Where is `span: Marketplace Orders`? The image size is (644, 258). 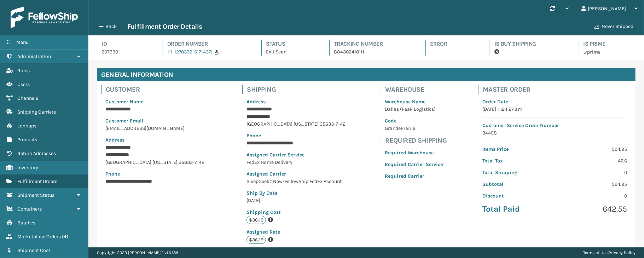
span: Marketplace Orders is located at coordinates (39, 236).